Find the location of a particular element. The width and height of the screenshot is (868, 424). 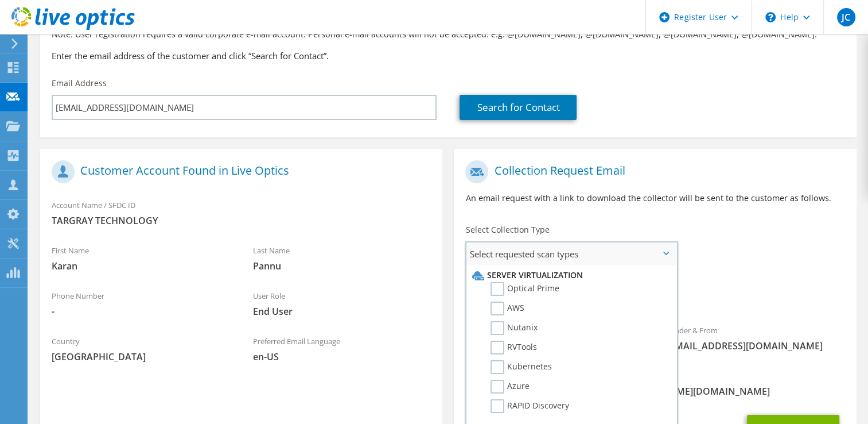

div: Account Name / SFDC ID is located at coordinates (241, 212).